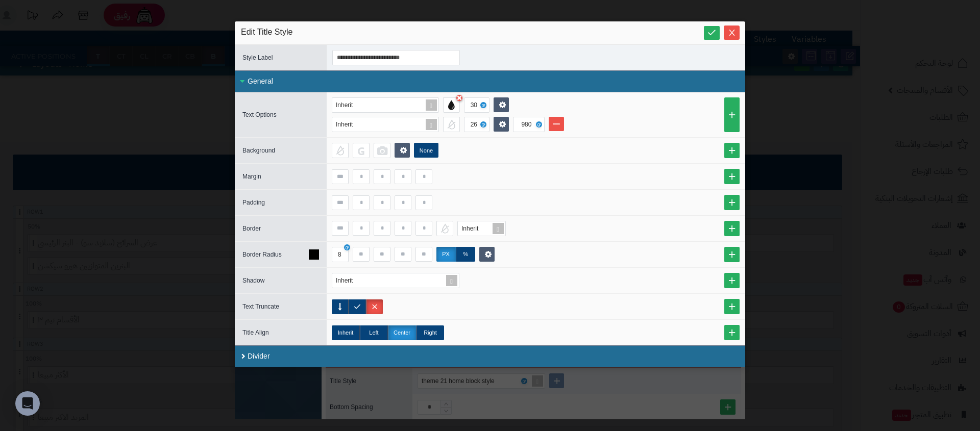  I want to click on button: Close, so click(731, 33).